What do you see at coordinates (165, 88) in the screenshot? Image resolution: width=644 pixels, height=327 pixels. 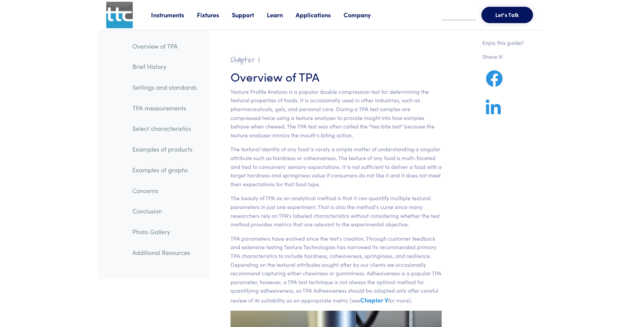 I see `a: Settings and standards` at bounding box center [165, 88].